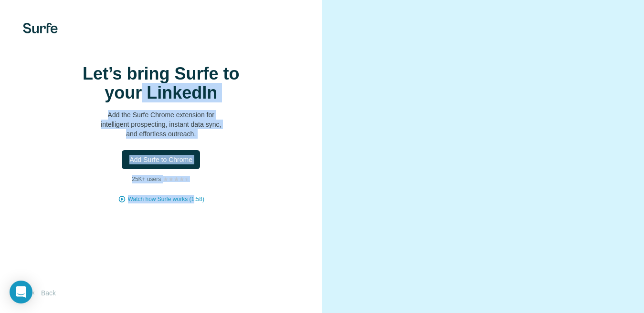 This screenshot has height=313, width=644. Describe the element at coordinates (161, 159) in the screenshot. I see `button: Add Surfe to Chrome` at that location.